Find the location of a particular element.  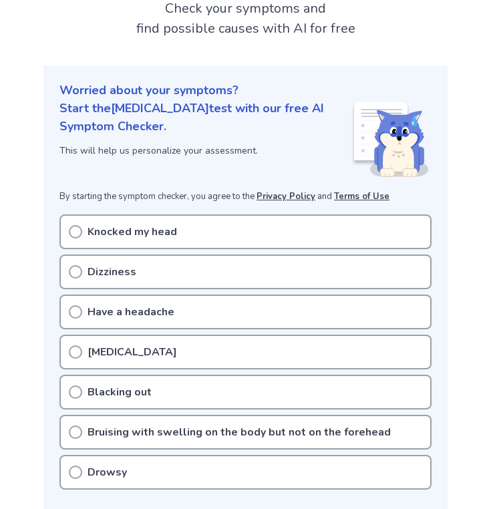

a: Privacy Policy is located at coordinates (286, 196).